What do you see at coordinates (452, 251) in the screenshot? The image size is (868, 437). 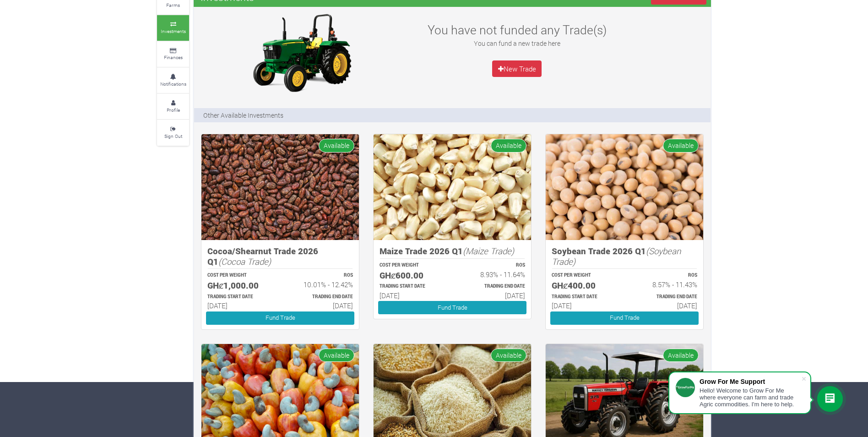 I see `h5: Maize Trade 2026 Q1` at bounding box center [452, 251].